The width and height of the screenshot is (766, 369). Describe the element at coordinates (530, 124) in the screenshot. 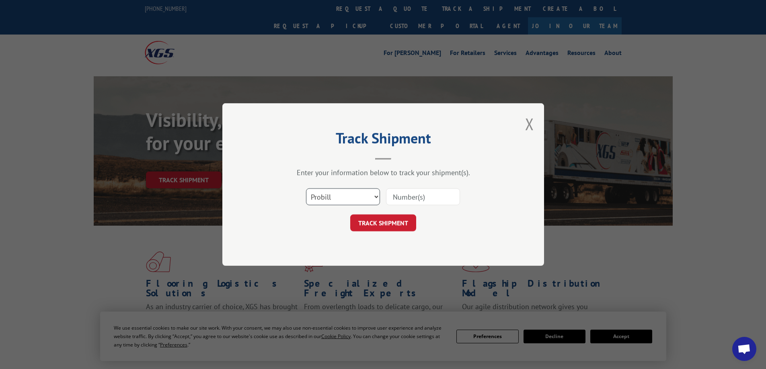

I see `button: Close modal` at that location.